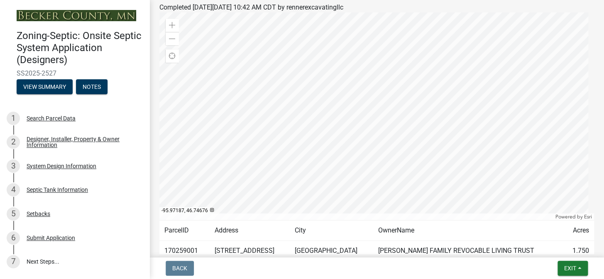 Image resolution: width=604 pixels, height=279 pixels. Describe the element at coordinates (13, 118) in the screenshot. I see `div: 1` at that location.